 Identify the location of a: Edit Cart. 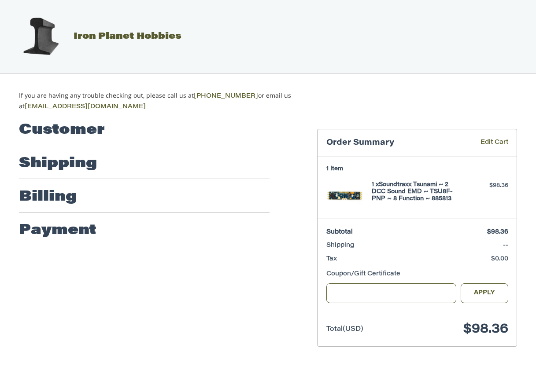
(482, 143).